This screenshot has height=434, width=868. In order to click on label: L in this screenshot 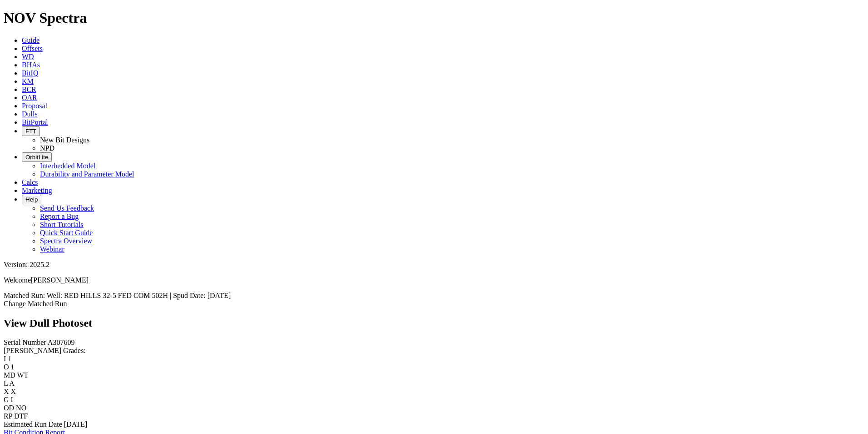, I will do `click(6, 382)`.